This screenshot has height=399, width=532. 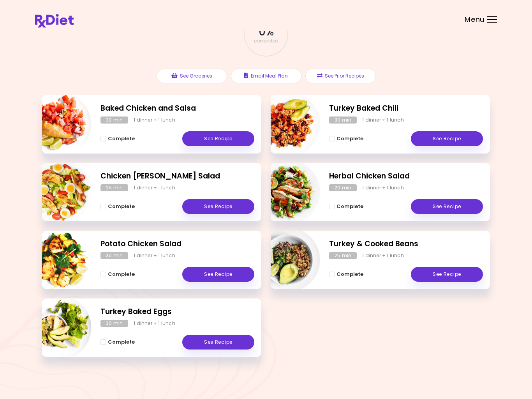 What do you see at coordinates (346, 206) in the screenshot?
I see `button: Complete - Herbal Chicken Salad` at bounding box center [346, 206].